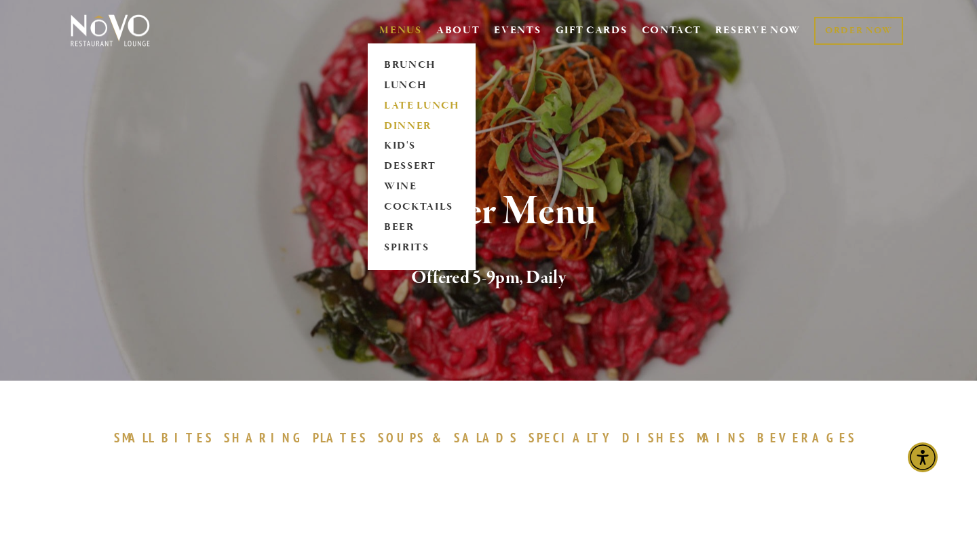 This screenshot has width=977, height=534. I want to click on a: CONTACT, so click(672, 31).